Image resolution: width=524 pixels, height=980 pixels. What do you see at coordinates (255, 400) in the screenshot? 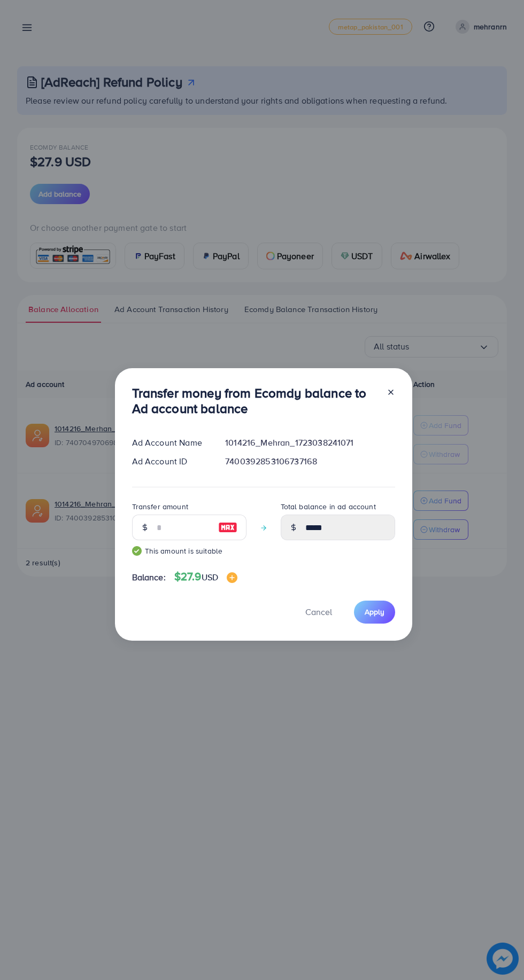
I see `h3: Transfer money from Ecomdy balance to Ad account balance` at bounding box center [255, 400].